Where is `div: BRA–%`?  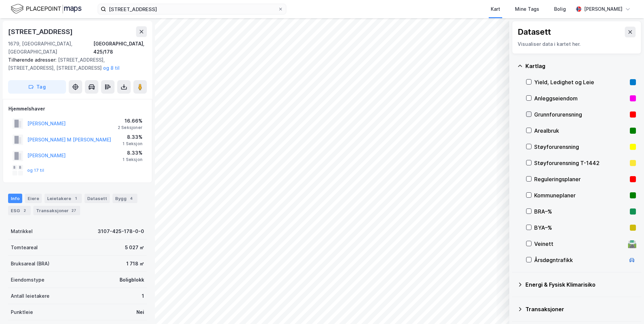
div: BRA–% is located at coordinates (581, 211).